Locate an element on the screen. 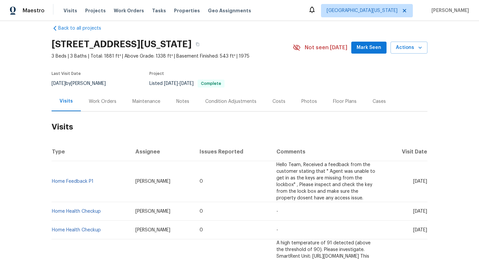 The height and width of the screenshot is (259, 479). div: Maintenance is located at coordinates (146, 102).